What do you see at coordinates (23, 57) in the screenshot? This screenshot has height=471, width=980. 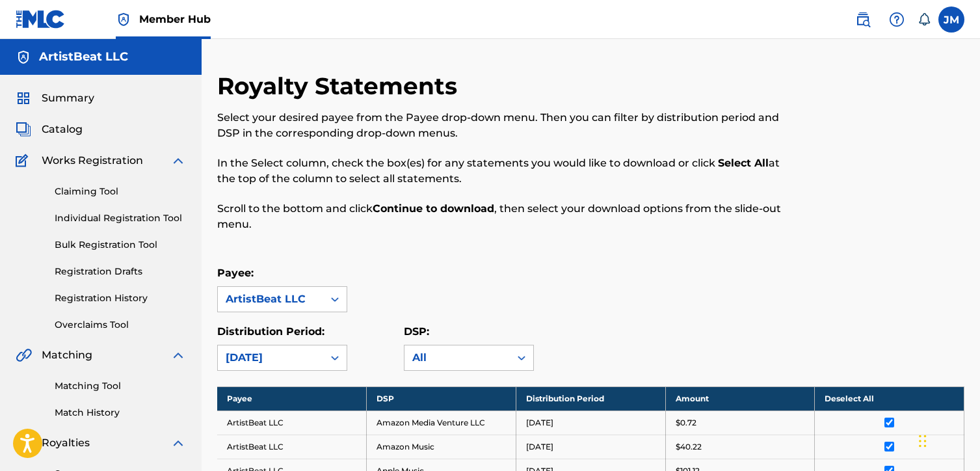 I see `img: Accounts` at bounding box center [23, 57].